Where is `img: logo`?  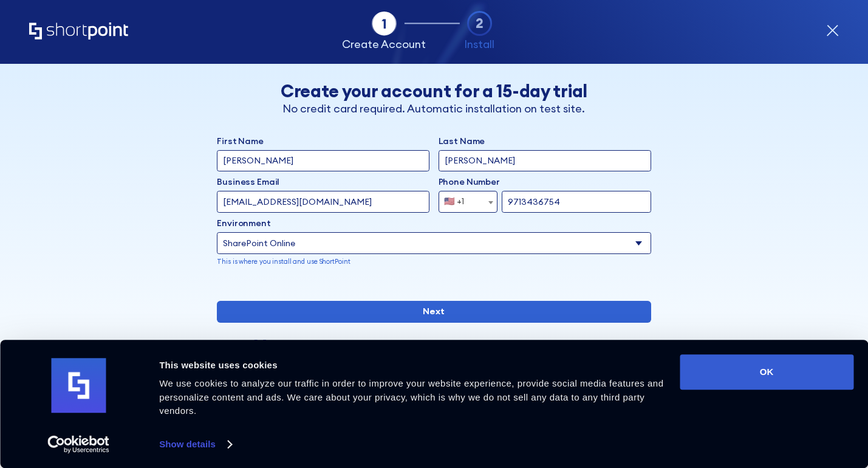 img: logo is located at coordinates (78, 386).